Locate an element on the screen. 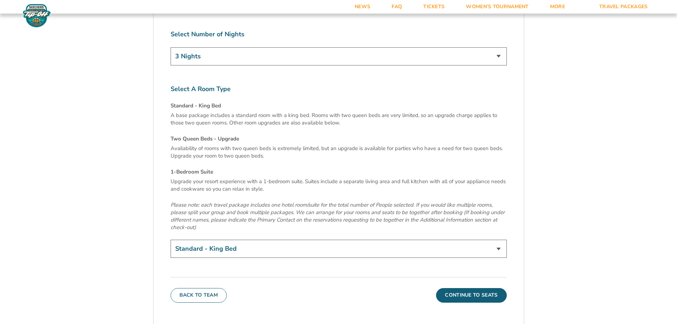  h4: Standard - King Bed is located at coordinates (339, 106).